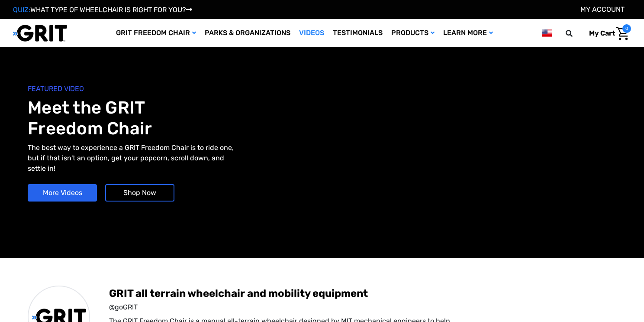  What do you see at coordinates (175, 89) in the screenshot?
I see `span: FEATURED VIDEO` at bounding box center [175, 89].